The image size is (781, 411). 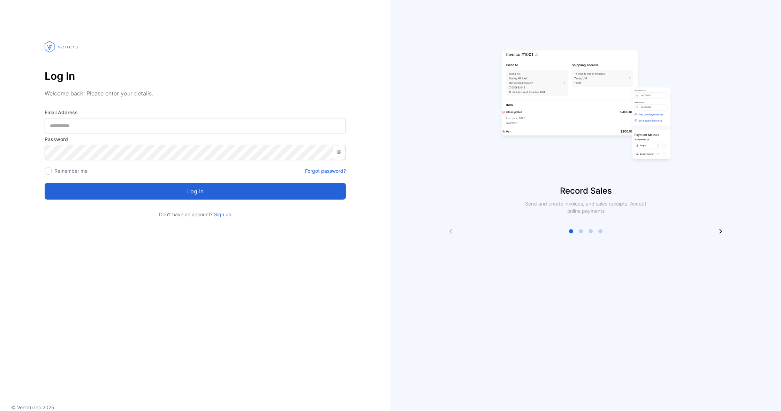 What do you see at coordinates (586, 191) in the screenshot?
I see `p: Record Sales` at bounding box center [586, 191].